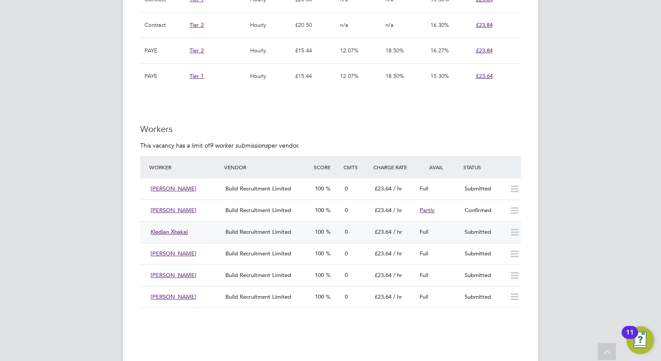 The height and width of the screenshot is (361, 661). I want to click on div: £20.50, so click(316, 25).